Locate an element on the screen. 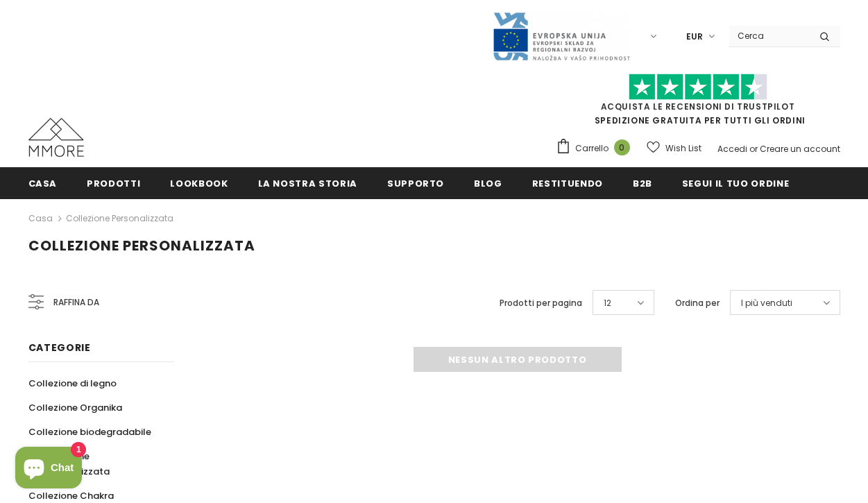 The image size is (868, 503). span: La nostra storia is located at coordinates (307, 183).